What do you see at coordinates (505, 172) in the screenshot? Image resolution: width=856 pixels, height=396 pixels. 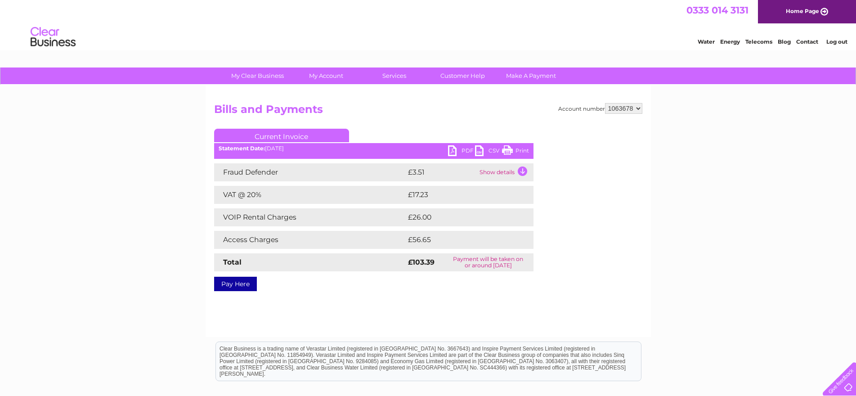 I see `td: Show details` at bounding box center [505, 172].